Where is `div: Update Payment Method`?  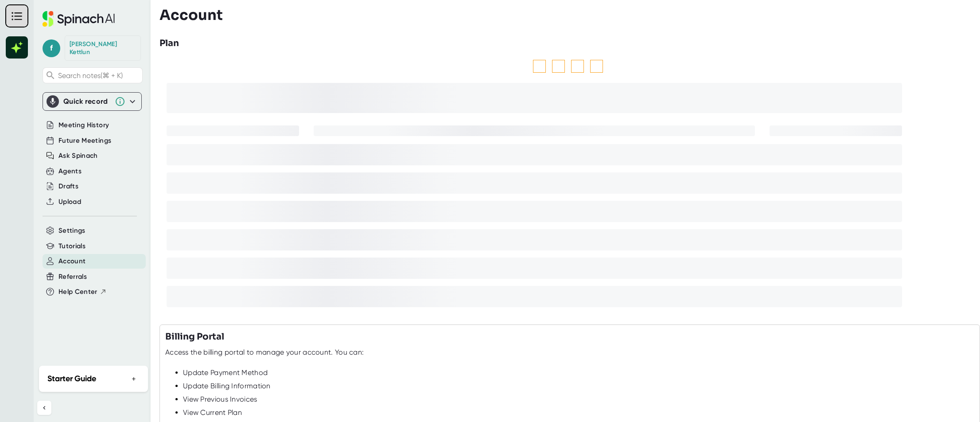
div: Update Payment Method is located at coordinates (579, 373).